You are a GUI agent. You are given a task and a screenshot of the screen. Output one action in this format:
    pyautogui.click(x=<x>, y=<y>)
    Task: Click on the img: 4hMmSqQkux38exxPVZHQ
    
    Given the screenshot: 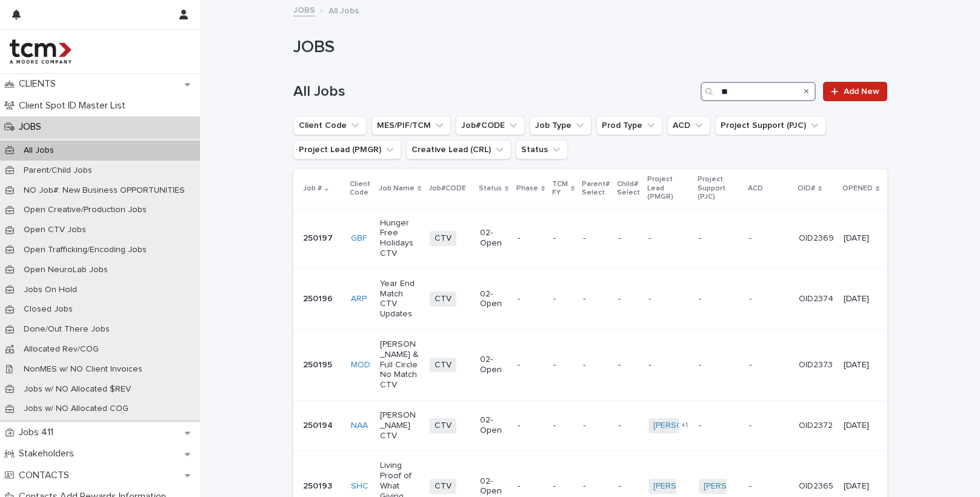 What is the action you would take?
    pyautogui.click(x=41, y=51)
    